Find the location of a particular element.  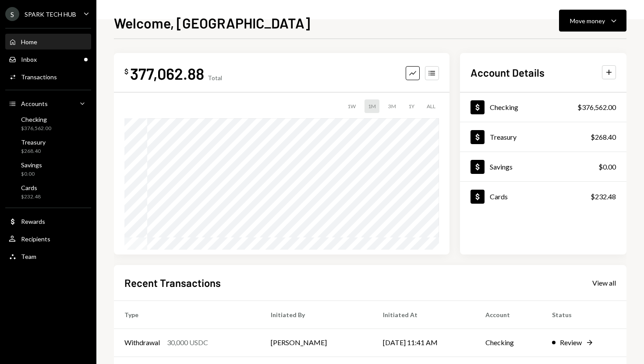

div: 377,062.88 is located at coordinates (167, 73).